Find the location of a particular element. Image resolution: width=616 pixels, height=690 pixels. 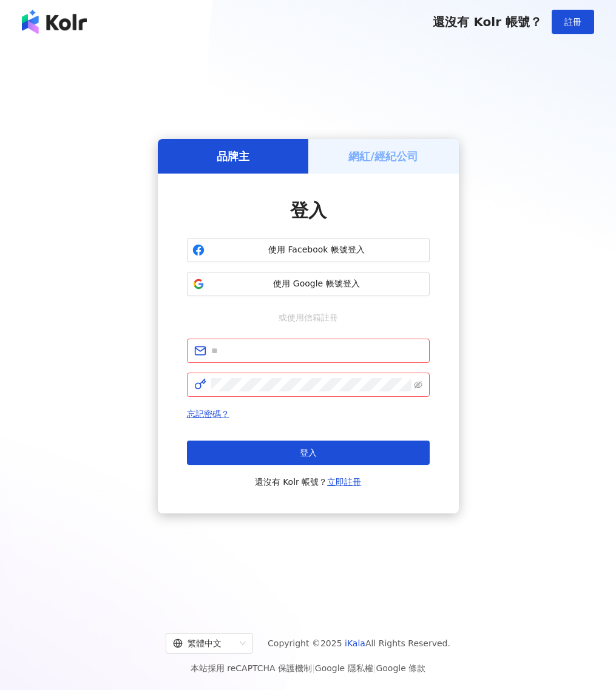

span: 或使用信箱註冊 is located at coordinates (308, 317).